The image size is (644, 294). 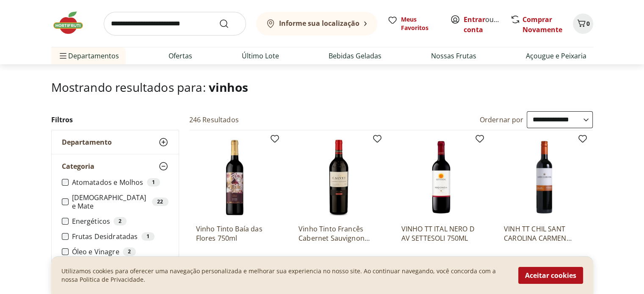 I want to click on a: Comprar Novamente, so click(x=543, y=25).